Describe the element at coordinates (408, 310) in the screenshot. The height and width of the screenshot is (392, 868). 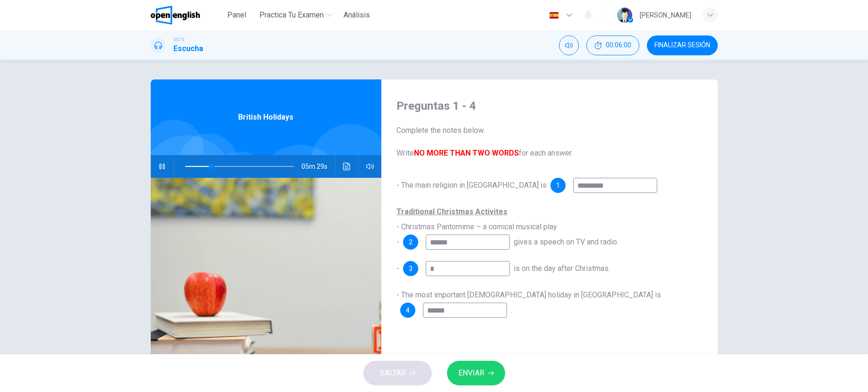
I see `span: 4` at that location.